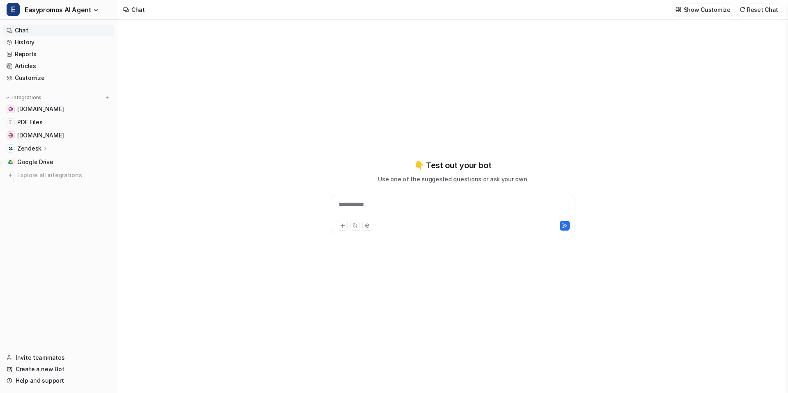  I want to click on div: Chat, so click(138, 9).